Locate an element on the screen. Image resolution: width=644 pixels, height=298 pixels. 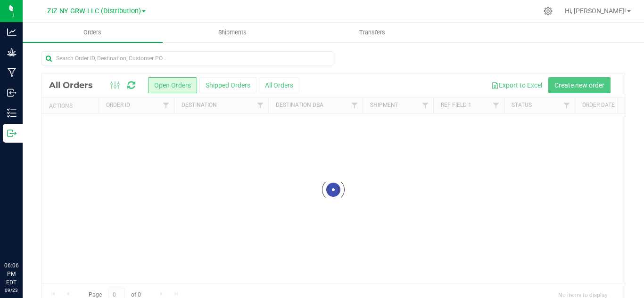
inline-svg: Inbound is located at coordinates (12, 93).